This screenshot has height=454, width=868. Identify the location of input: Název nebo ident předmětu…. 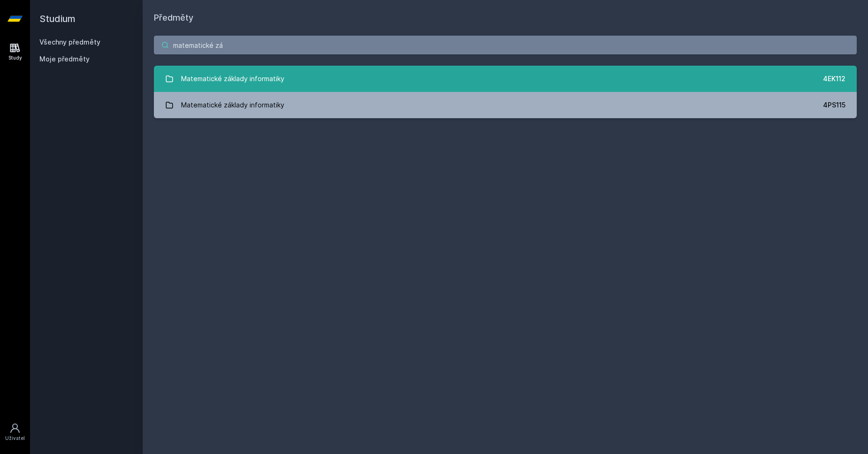
(505, 45).